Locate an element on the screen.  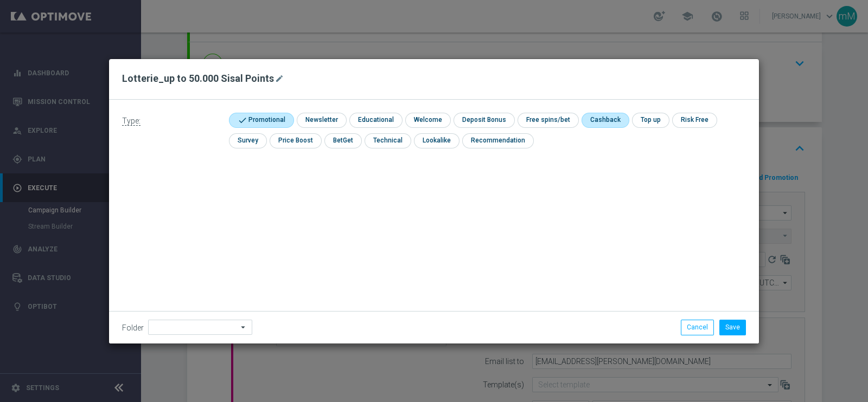
h2: Lotterie_up to 50.000 Sisal Points is located at coordinates (198, 78).